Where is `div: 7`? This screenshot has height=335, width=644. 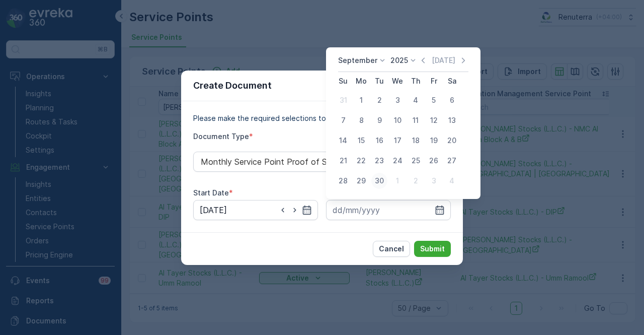
div: 7 is located at coordinates (343, 120).